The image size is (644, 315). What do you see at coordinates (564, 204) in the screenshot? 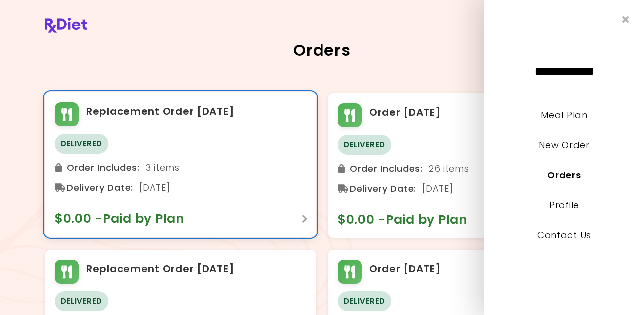
I see `a: Profile` at bounding box center [564, 204].